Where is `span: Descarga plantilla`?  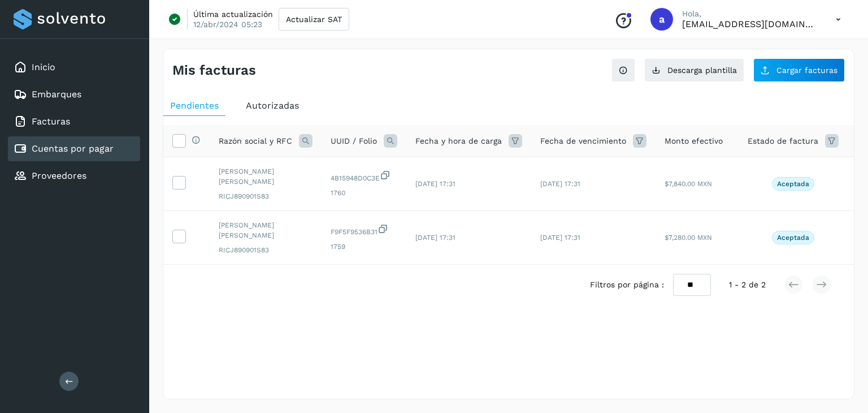 span: Descarga plantilla is located at coordinates (702, 70).